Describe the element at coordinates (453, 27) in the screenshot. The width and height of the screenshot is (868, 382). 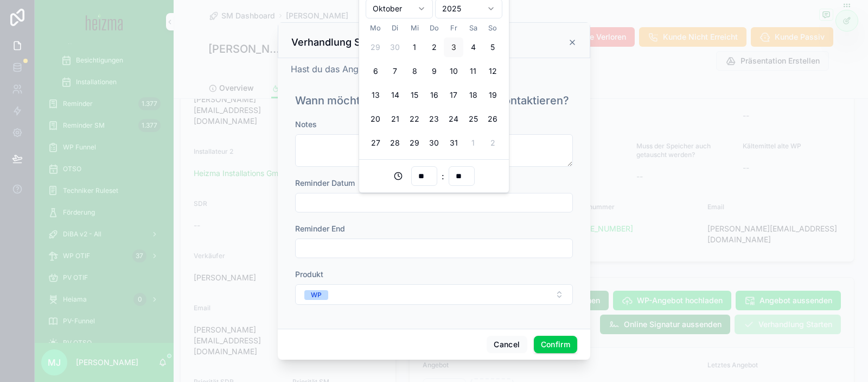
I see `th: Freitag` at that location.